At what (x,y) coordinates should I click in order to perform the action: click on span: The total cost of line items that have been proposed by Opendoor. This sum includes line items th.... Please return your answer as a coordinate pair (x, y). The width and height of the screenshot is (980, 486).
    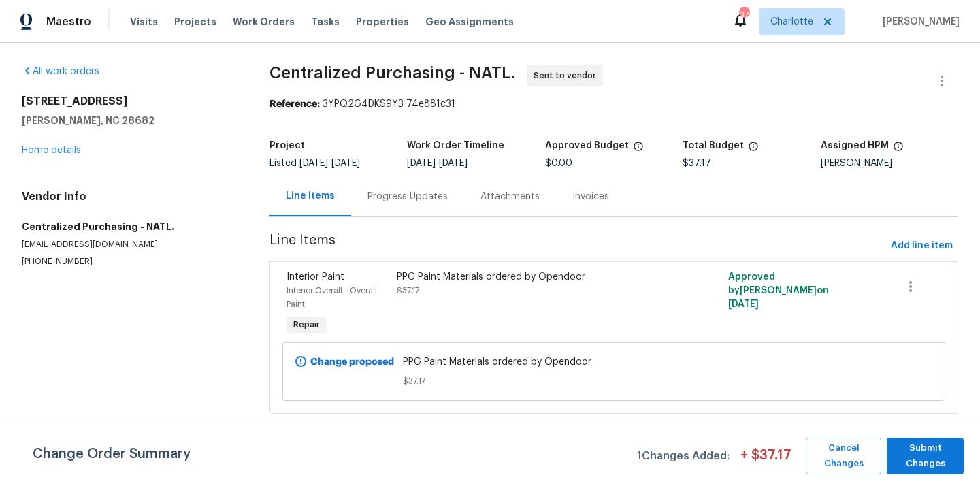
    Looking at the image, I should click on (753, 149).